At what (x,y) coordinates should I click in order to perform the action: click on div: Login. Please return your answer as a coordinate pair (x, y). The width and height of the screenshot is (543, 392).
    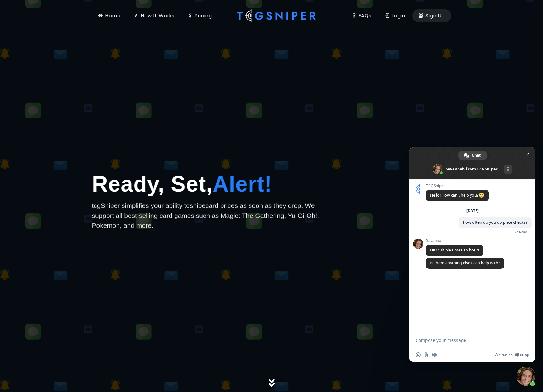
    Looking at the image, I should click on (395, 16).